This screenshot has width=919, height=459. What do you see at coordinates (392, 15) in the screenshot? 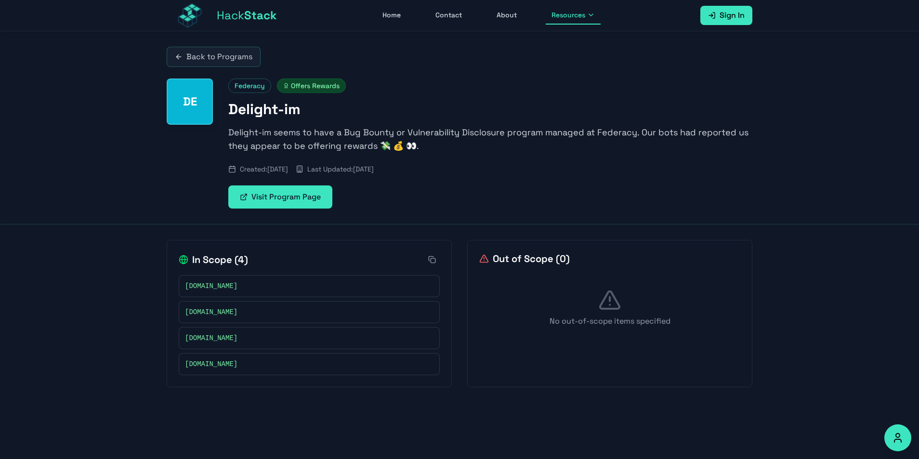
I see `a: Home` at bounding box center [392, 15].